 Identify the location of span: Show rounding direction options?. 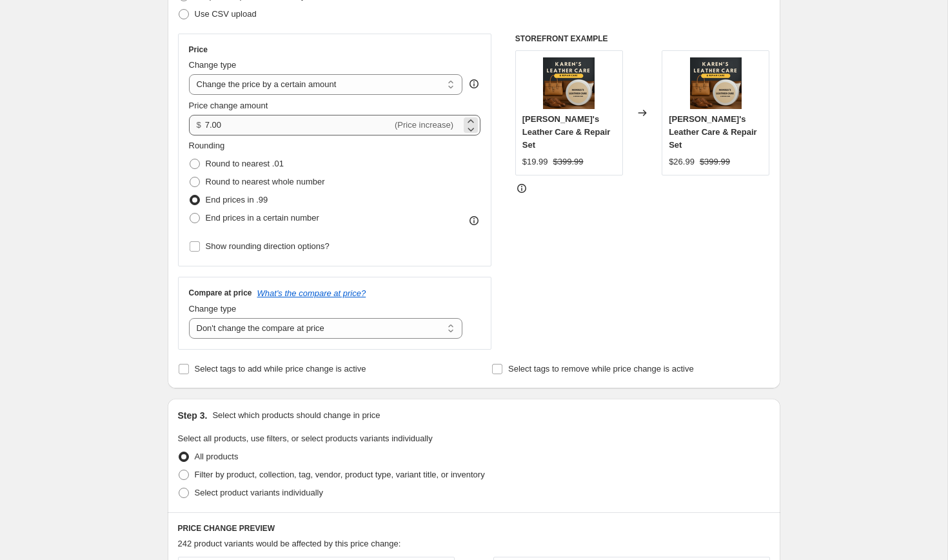
(267, 246).